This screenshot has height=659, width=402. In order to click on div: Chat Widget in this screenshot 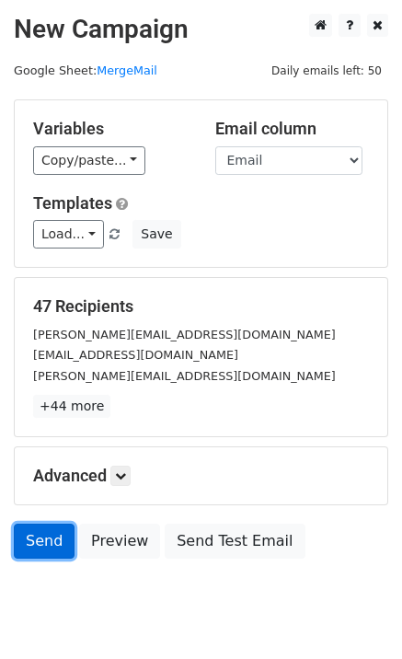, I will do `click(356, 615)`.